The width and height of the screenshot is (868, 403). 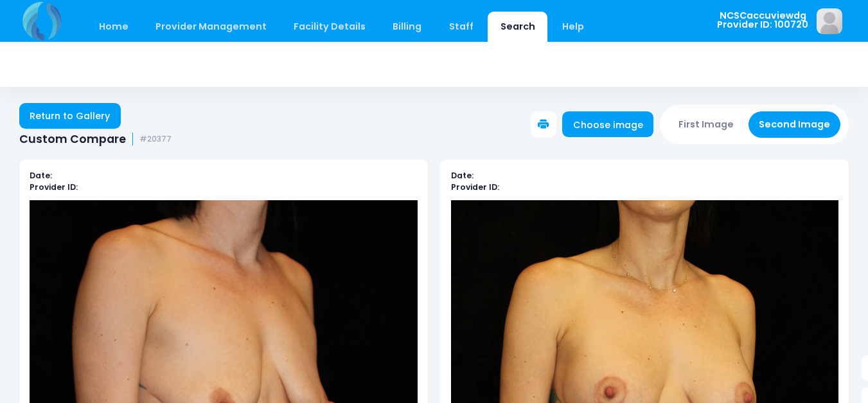 I want to click on a: Home, so click(x=113, y=26).